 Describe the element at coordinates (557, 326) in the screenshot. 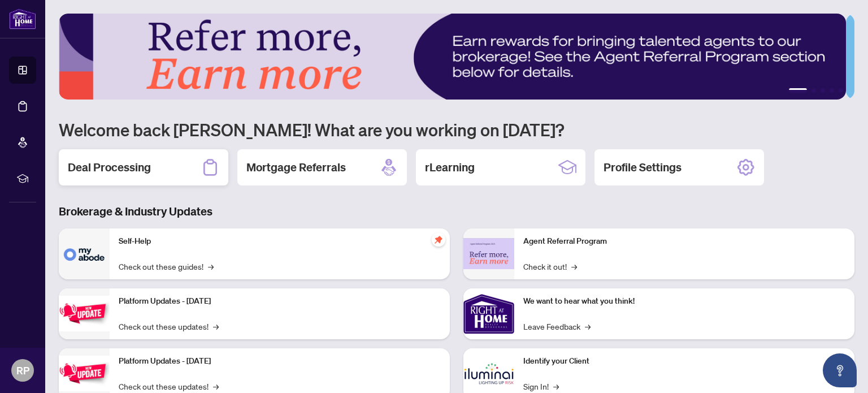

I see `a: Leave Feedback→` at that location.